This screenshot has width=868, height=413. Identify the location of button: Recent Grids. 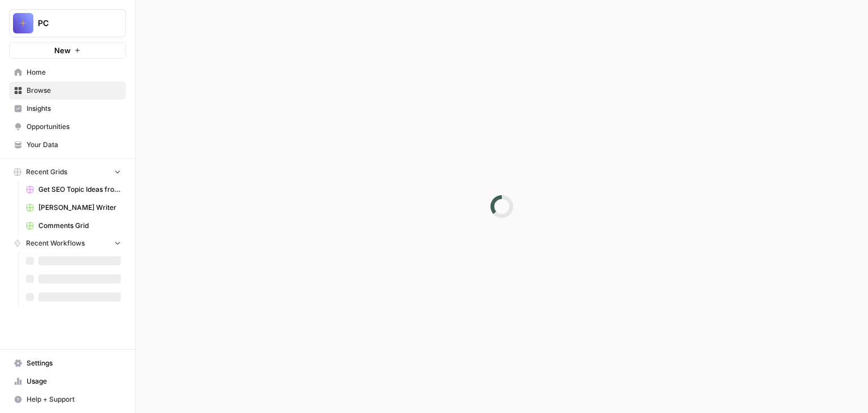
(67, 172).